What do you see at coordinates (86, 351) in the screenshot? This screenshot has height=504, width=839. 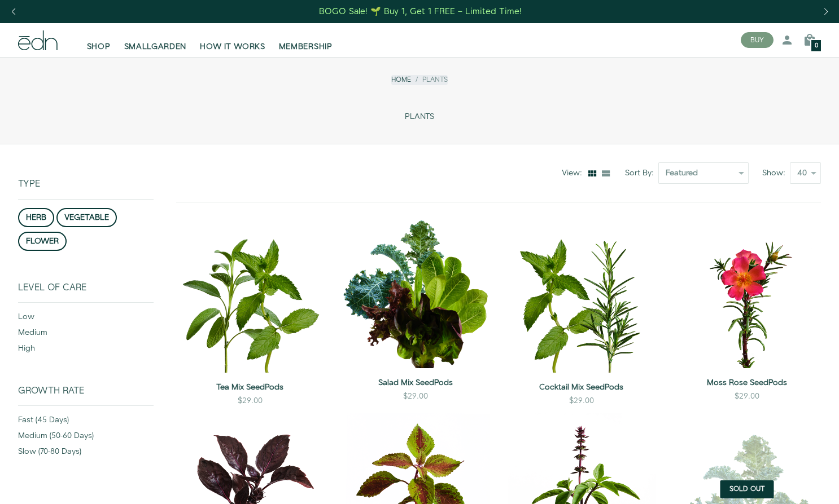 I see `div: high` at bounding box center [86, 351].